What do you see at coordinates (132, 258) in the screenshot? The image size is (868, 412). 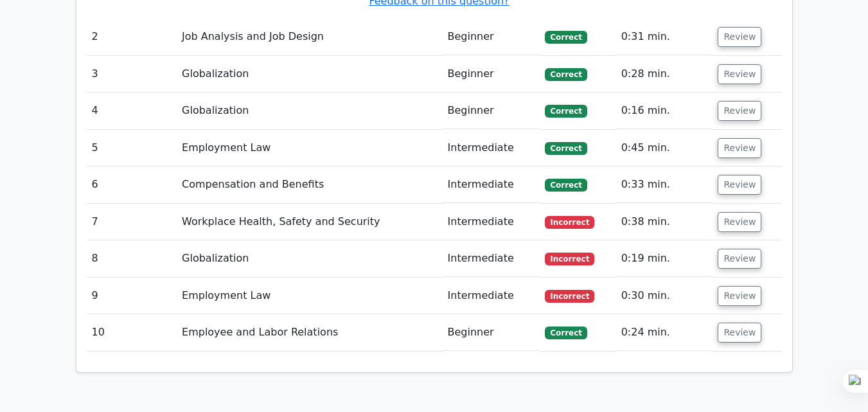 I see `td: 8` at bounding box center [132, 258].